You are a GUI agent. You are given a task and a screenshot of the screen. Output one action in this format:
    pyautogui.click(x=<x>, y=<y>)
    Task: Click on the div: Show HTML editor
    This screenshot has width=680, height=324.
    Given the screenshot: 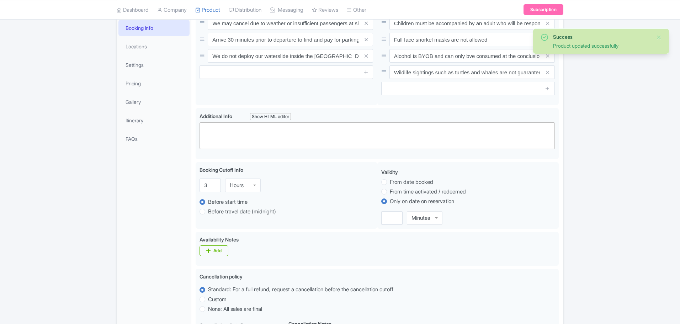 What is the action you would take?
    pyautogui.click(x=270, y=117)
    